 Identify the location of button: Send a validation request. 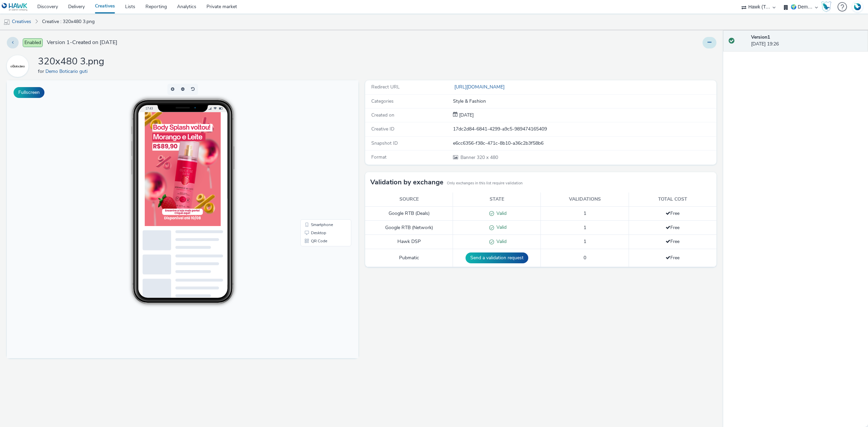
(497, 258).